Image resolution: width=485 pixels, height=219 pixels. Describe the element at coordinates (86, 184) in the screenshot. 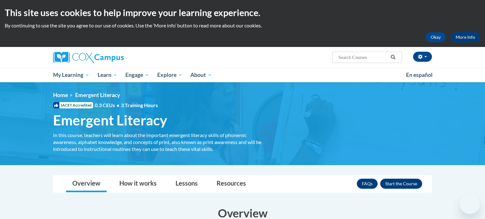

I see `a: Overview` at that location.